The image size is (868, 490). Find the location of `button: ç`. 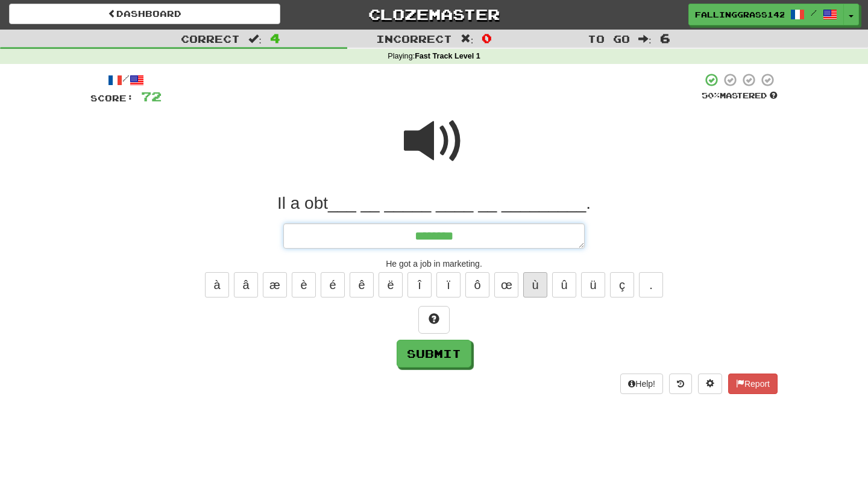

button: ç is located at coordinates (622, 285).